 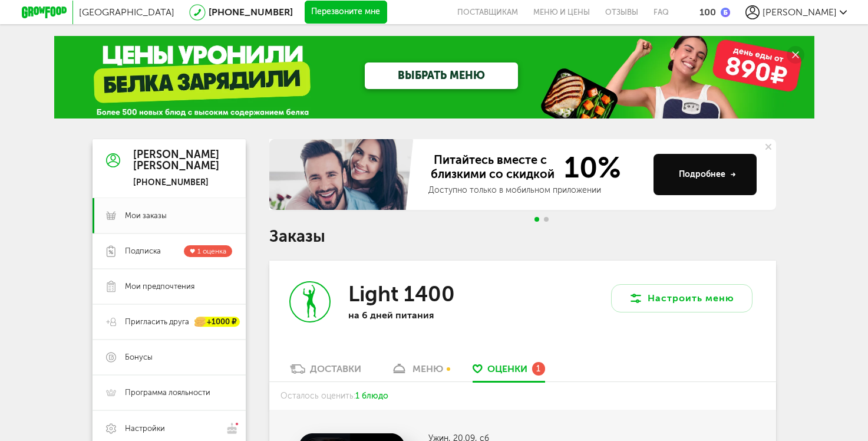 I want to click on span: 1 оценка, so click(x=211, y=251).